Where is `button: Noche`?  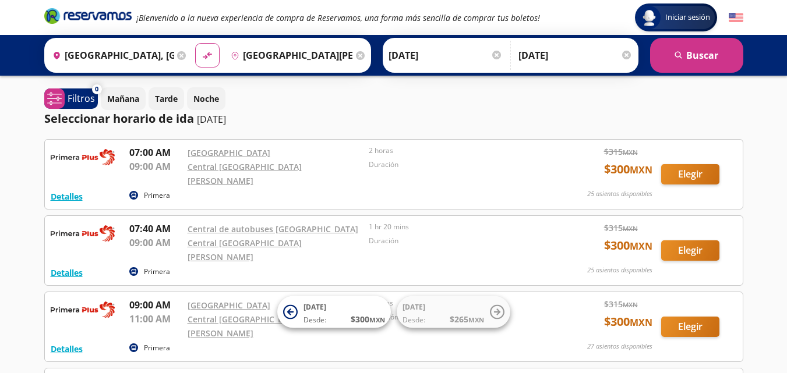
button: Noche is located at coordinates (206, 98).